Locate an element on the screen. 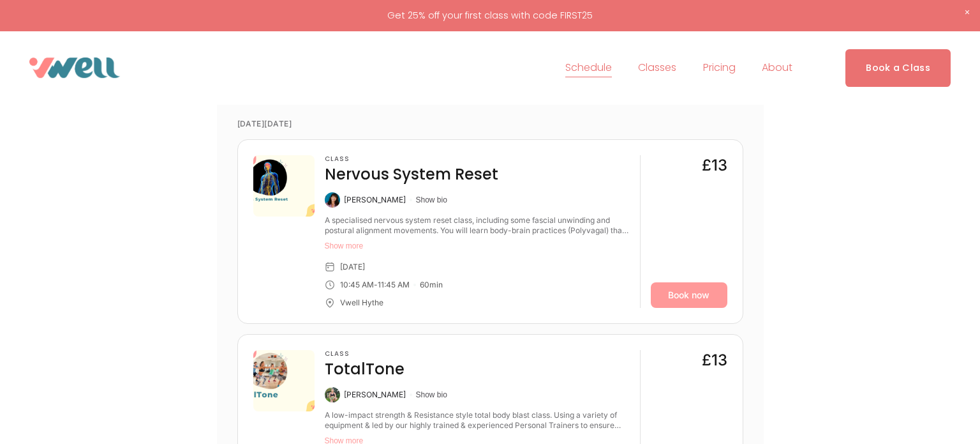  span: About is located at coordinates (777, 68).